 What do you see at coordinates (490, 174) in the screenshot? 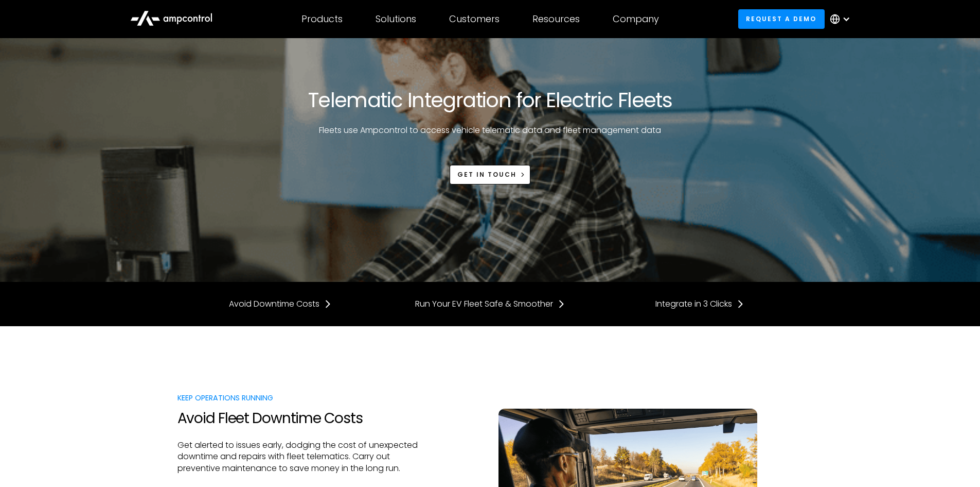
I see `a: Get in touch` at bounding box center [490, 174].